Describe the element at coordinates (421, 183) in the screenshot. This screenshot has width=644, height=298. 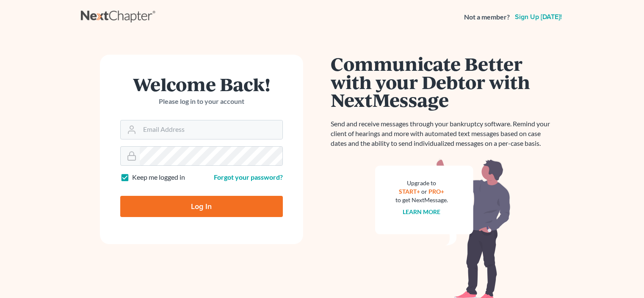
I see `div: Upgrade to` at that location.